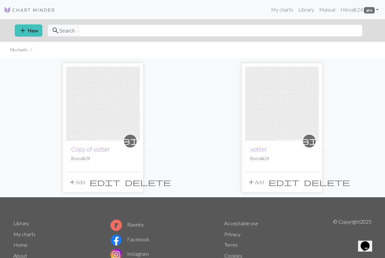 The height and width of the screenshot is (258, 385). What do you see at coordinates (90, 149) in the screenshot?
I see `a: Copy of votter` at bounding box center [90, 149].